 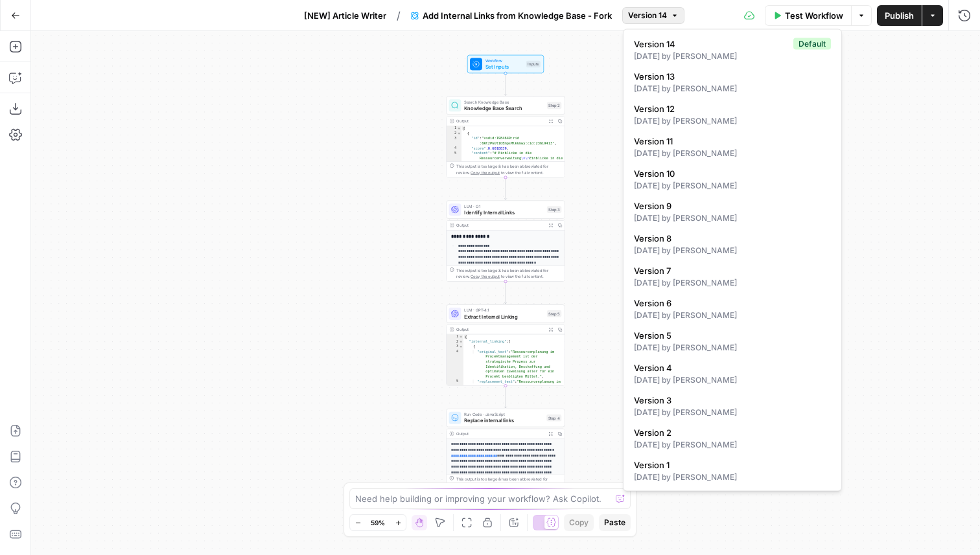 What do you see at coordinates (504, 67) in the screenshot?
I see `span: Set Inputs` at bounding box center [504, 67].